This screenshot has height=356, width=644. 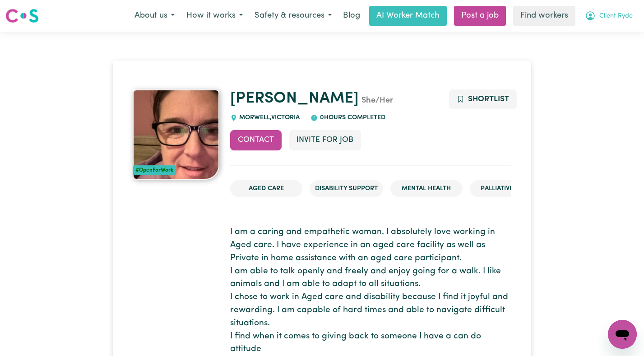 I want to click on span: Shortlist, so click(x=488, y=99).